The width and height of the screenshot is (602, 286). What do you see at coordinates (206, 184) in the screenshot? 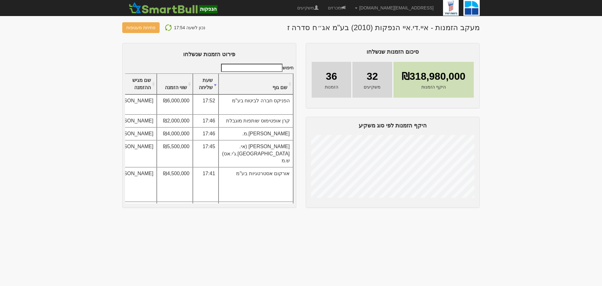
I see `td: 17:41` at bounding box center [206, 184].